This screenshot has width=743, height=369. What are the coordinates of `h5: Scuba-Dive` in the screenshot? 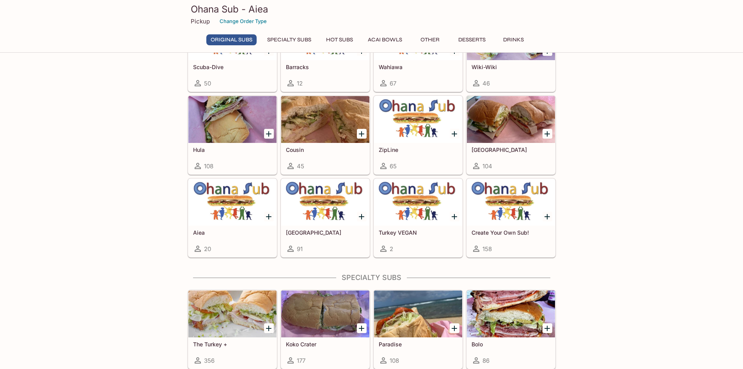 It's located at (232, 67).